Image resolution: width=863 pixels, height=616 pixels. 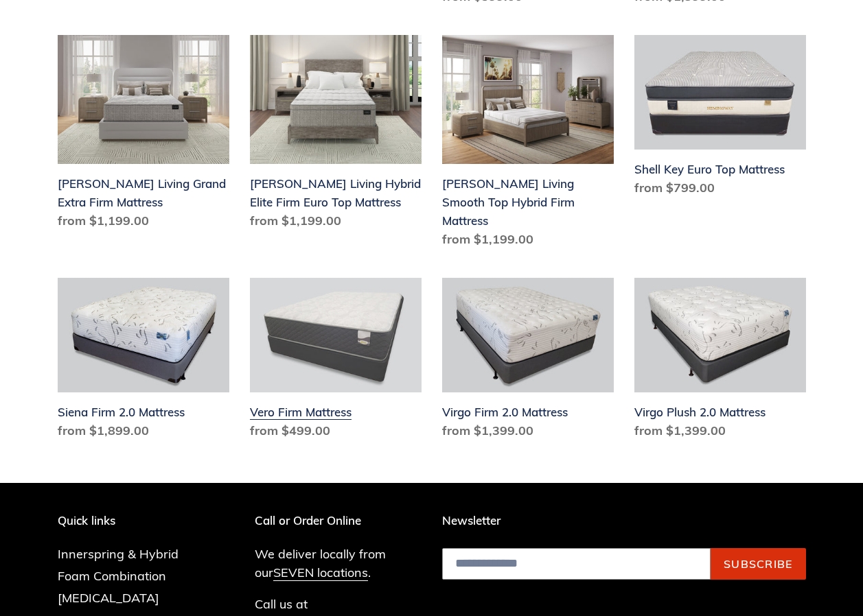 I want to click on p: Call or Order Online, so click(x=337, y=521).